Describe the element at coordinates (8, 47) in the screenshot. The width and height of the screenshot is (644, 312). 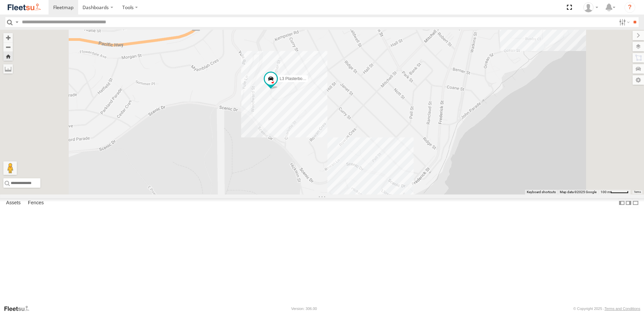
I see `button: Zoom out` at that location.